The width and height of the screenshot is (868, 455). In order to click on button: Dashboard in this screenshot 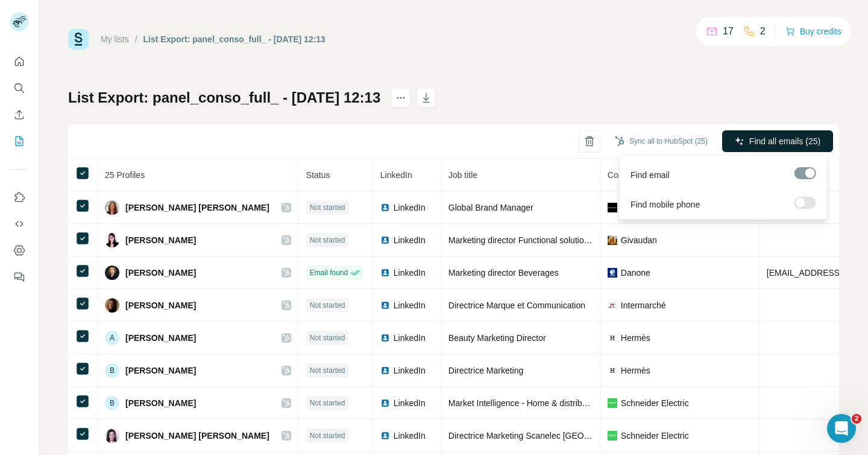, I will do `click(19, 251)`.